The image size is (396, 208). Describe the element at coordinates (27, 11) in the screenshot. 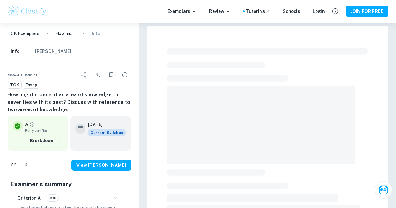

I see `a: Clastify logo` at that location.